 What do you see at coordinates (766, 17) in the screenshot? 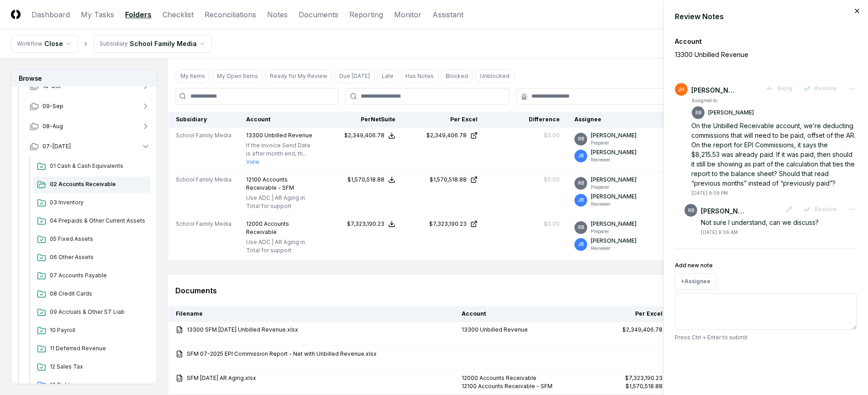
I see `div: Review Notes` at bounding box center [766, 17].